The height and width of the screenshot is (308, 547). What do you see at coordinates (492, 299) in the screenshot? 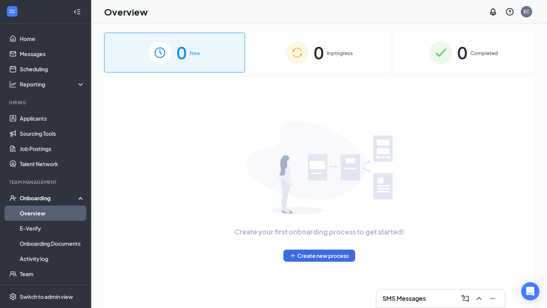
I see `svg: Minimize` at bounding box center [492, 299].